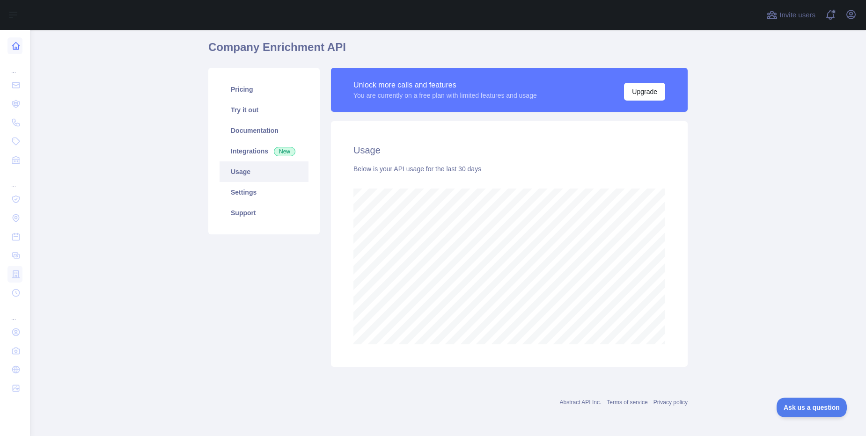 The height and width of the screenshot is (436, 866). Describe the element at coordinates (264, 213) in the screenshot. I see `a: Support` at that location.